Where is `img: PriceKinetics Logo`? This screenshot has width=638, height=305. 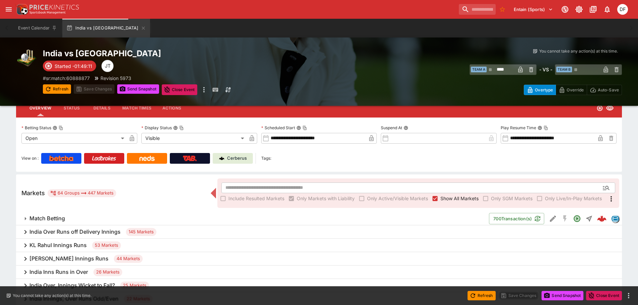
img: PriceKinetics Logo is located at coordinates (21, 9).